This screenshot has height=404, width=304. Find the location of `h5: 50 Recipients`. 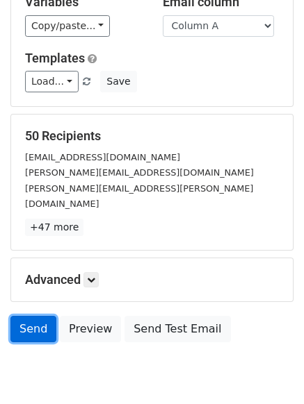

h5: 50 Recipients is located at coordinates (151, 136).